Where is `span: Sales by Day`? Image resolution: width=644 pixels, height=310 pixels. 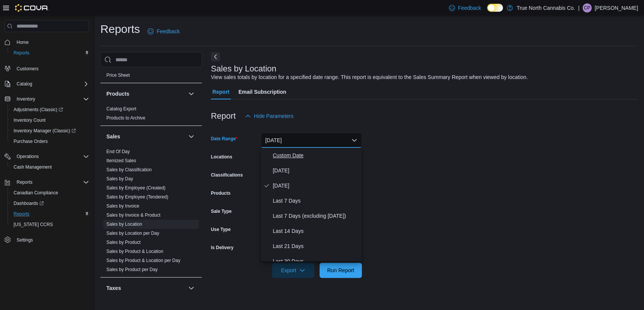 span: Sales by Day is located at coordinates (120, 179).